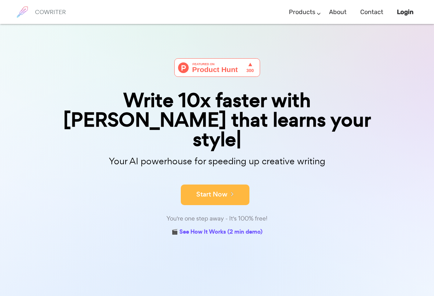  Describe the element at coordinates (302, 12) in the screenshot. I see `a: Products` at that location.